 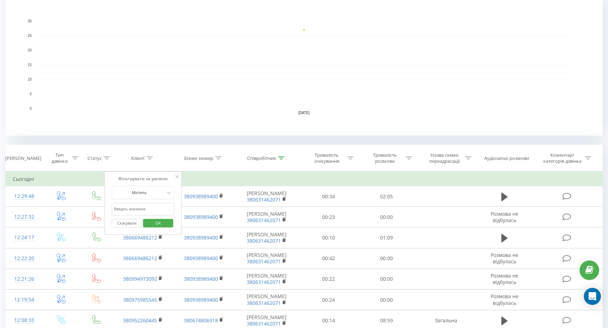 I want to click on div: Співробітник, so click(x=262, y=158).